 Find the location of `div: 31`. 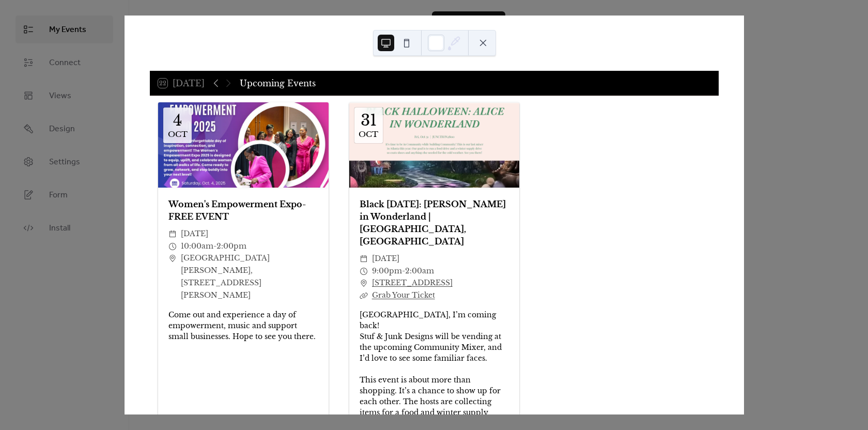

div: 31 is located at coordinates (368, 121).